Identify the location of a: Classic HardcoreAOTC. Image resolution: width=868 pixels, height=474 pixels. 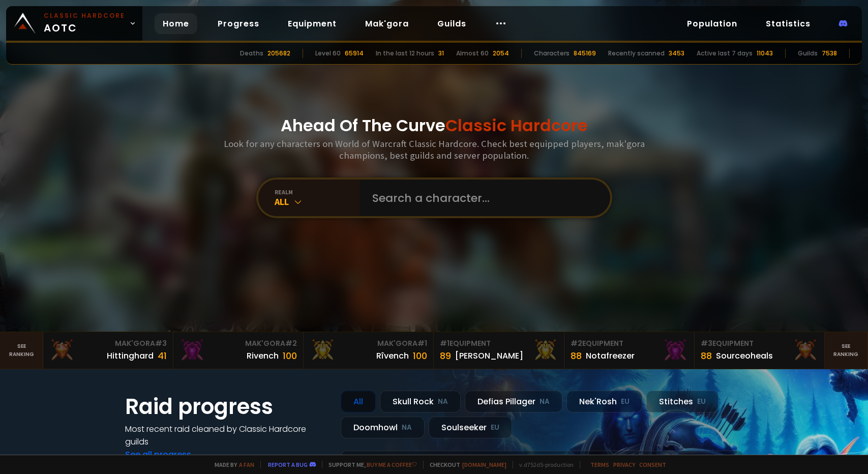
(74, 23).